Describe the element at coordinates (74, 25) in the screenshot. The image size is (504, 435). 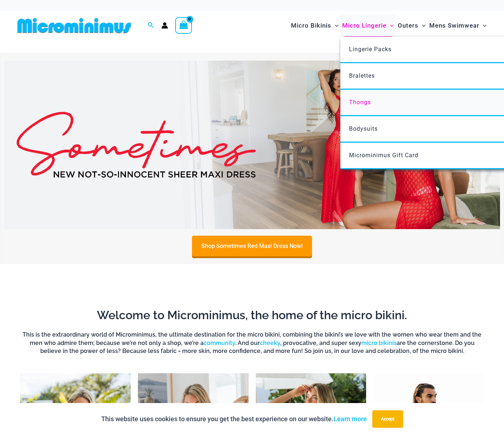
I see `img: MM SHOP LOGO FLAT` at that location.